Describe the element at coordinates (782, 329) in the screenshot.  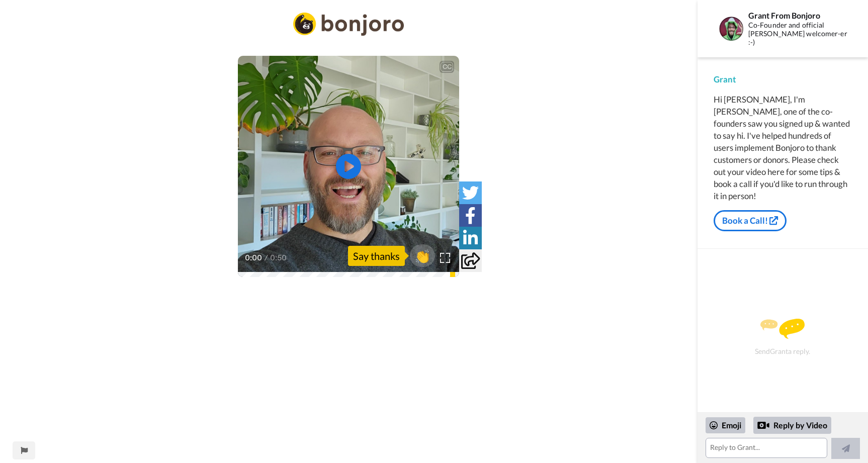
I see `img: message.svg` at that location.